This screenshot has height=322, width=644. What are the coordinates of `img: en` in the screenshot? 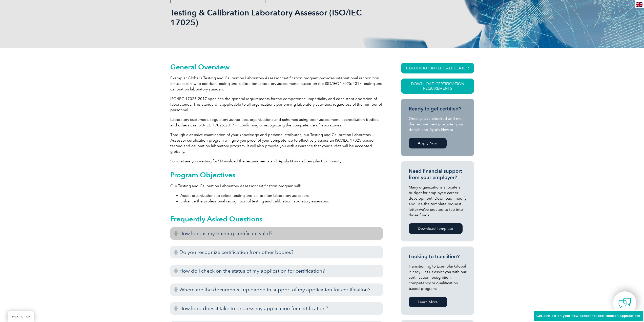 It's located at (639, 5).